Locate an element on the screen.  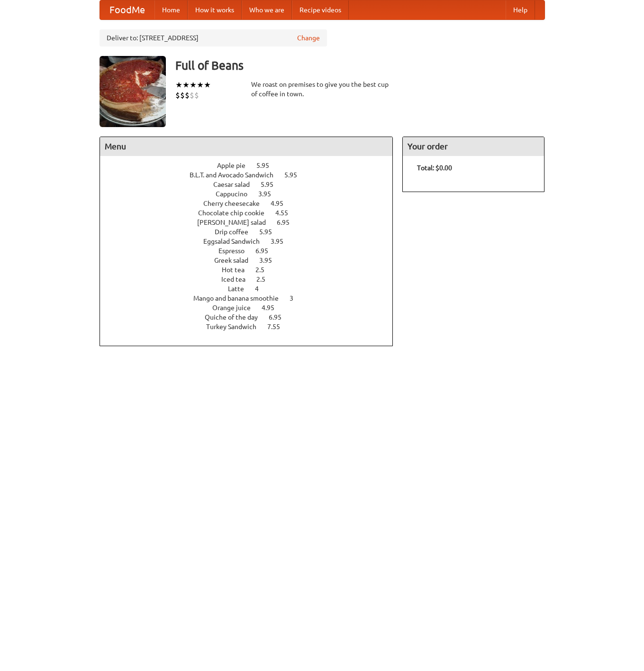
span: Quiche of the day is located at coordinates (236, 318).